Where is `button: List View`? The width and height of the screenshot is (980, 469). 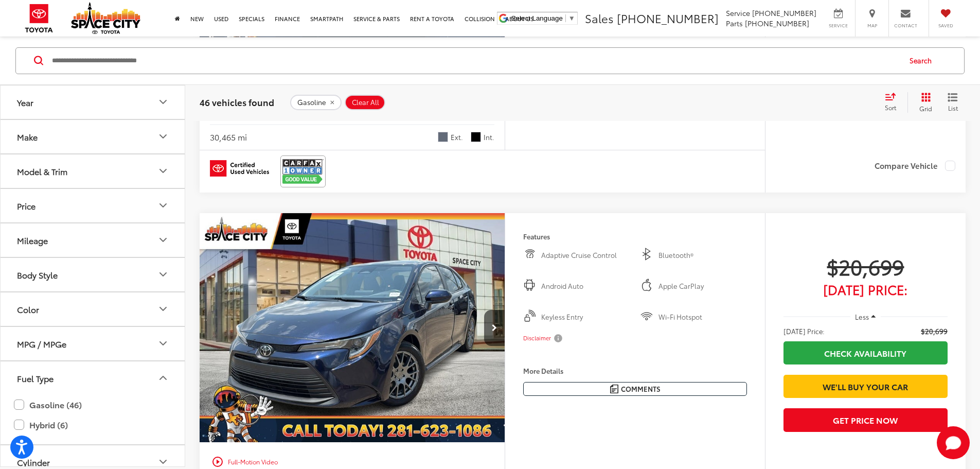
button: List View is located at coordinates (953, 102).